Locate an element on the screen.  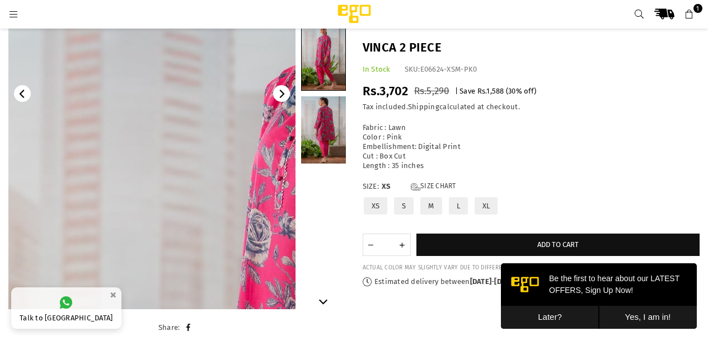
label: XS is located at coordinates (375, 205).